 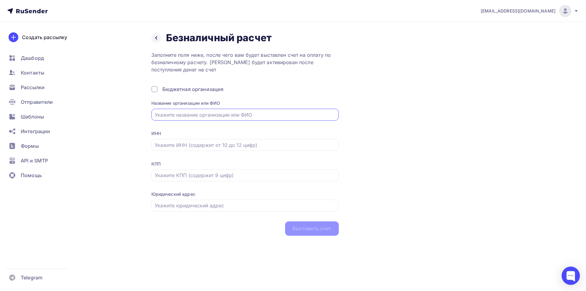 I want to click on div: Юридический адрес, so click(x=245, y=194).